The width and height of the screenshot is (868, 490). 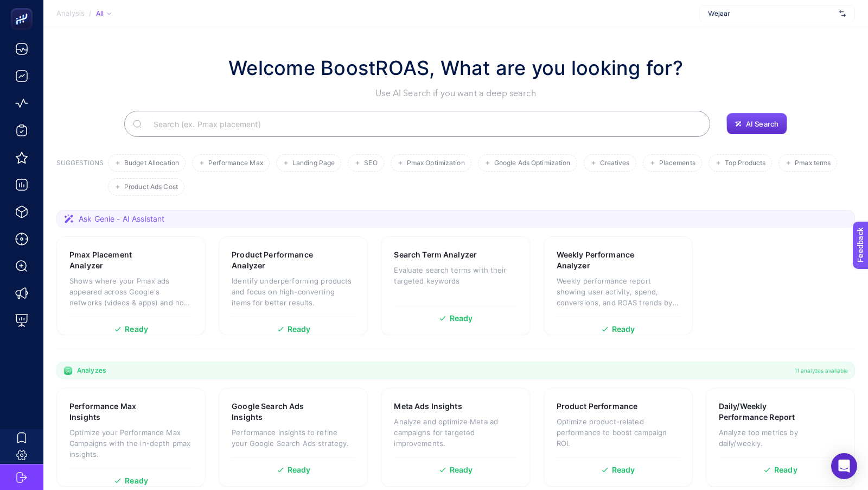 I want to click on span: Landing Page, so click(x=314, y=163).